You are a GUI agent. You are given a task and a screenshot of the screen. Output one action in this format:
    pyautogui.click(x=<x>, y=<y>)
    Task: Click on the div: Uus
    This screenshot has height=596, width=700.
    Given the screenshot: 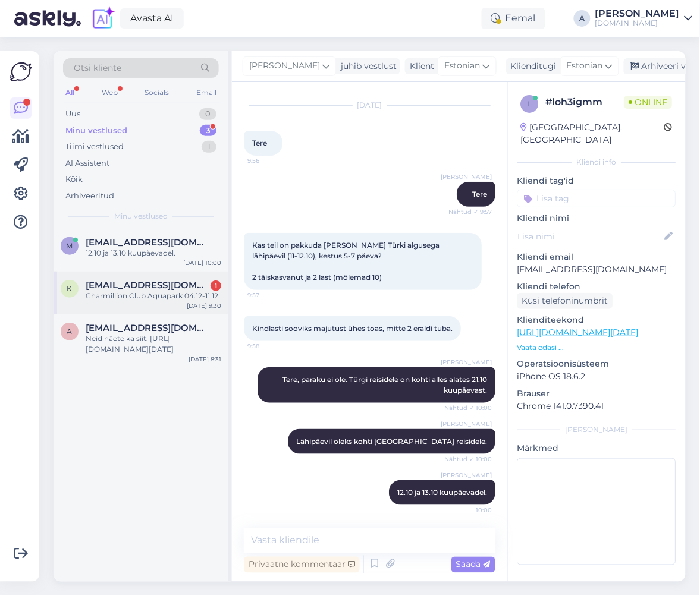 What is the action you would take?
    pyautogui.click(x=72, y=114)
    